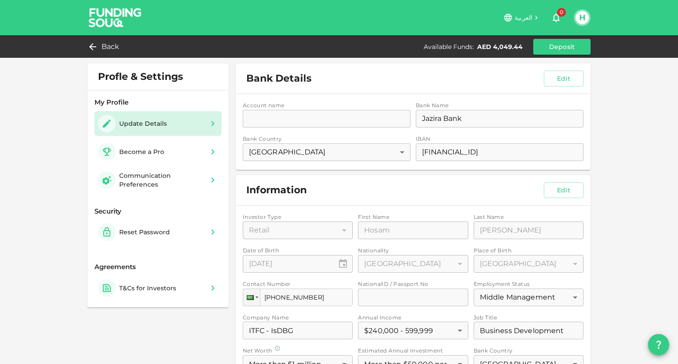 Image resolution: width=678 pixels, height=364 pixels. Describe the element at coordinates (499, 47) in the screenshot. I see `div: AED 4,049.44` at that location.